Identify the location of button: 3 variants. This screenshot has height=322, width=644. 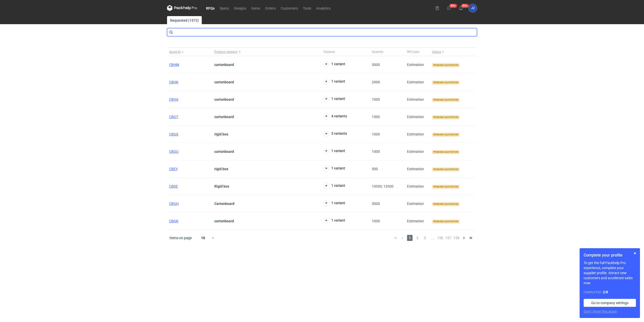
(336, 134).